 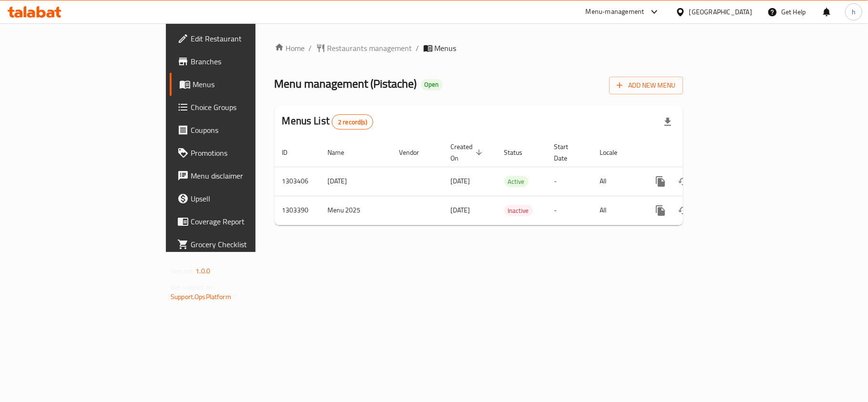 I want to click on span: Edit Restaurant, so click(x=247, y=39).